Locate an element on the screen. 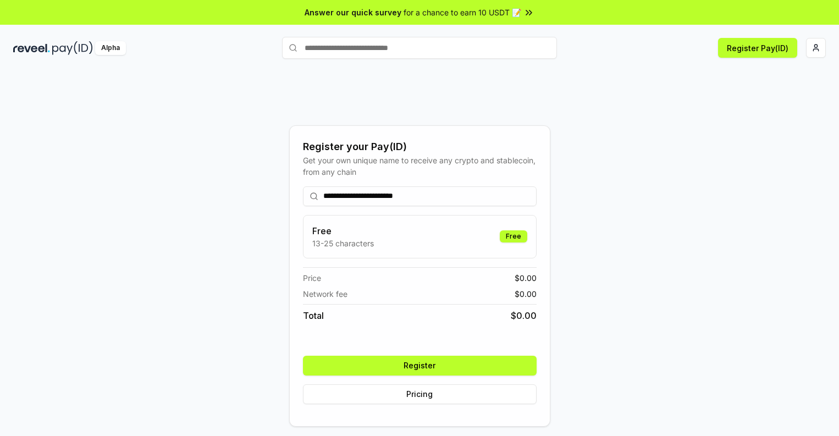  span: Network fee is located at coordinates (325, 294).